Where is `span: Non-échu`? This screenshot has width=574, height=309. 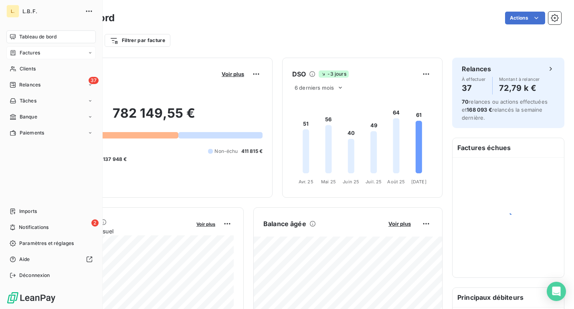 span: Non-échu is located at coordinates (226, 151).